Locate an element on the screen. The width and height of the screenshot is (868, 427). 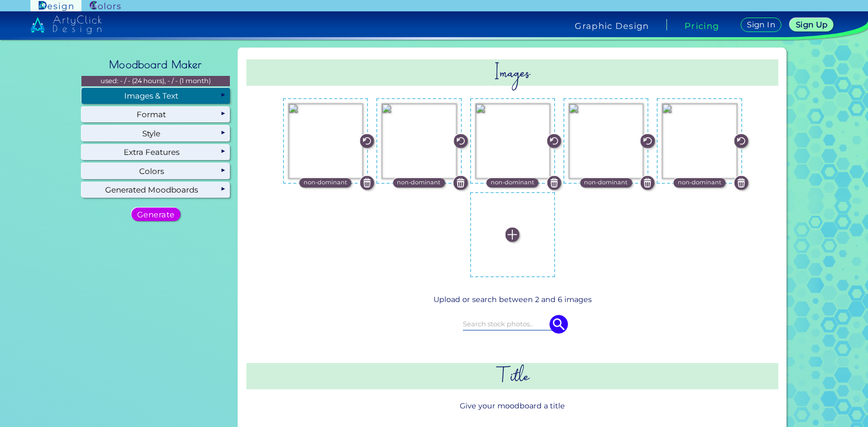
h2: Images is located at coordinates (513, 72).